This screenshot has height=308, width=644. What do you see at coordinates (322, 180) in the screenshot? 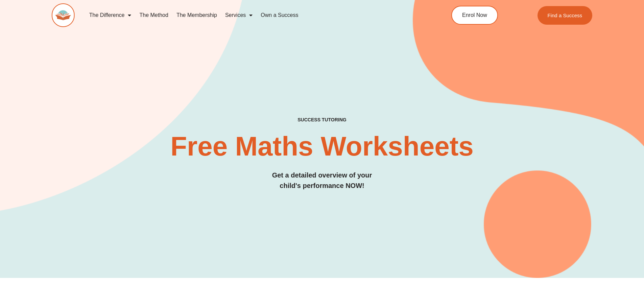
I see `h3: Get a detailed overview of your child's performance NOW!` at bounding box center [322, 180].